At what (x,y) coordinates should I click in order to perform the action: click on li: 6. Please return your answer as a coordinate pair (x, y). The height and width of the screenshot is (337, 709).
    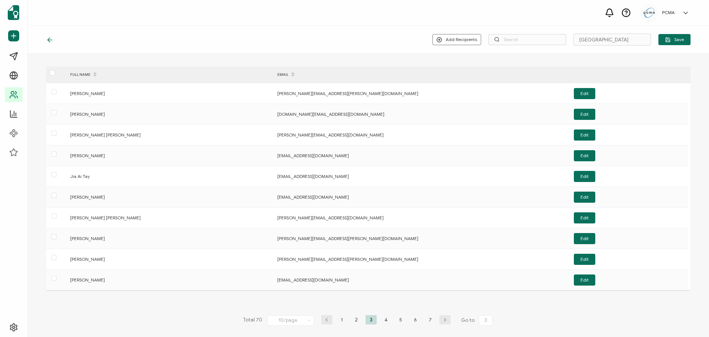
    Looking at the image, I should click on (416, 319).